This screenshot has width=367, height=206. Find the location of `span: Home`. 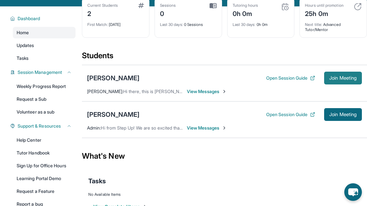

span: Home is located at coordinates (23, 33).